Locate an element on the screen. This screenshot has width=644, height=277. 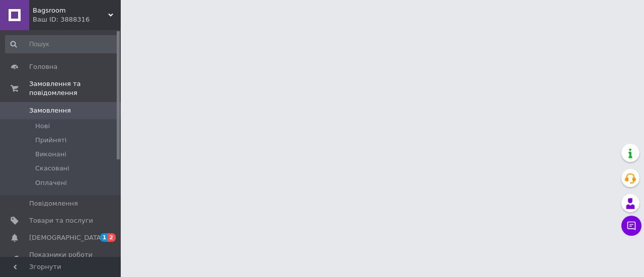
div: Ваш ID: 3888316 is located at coordinates (77, 20).